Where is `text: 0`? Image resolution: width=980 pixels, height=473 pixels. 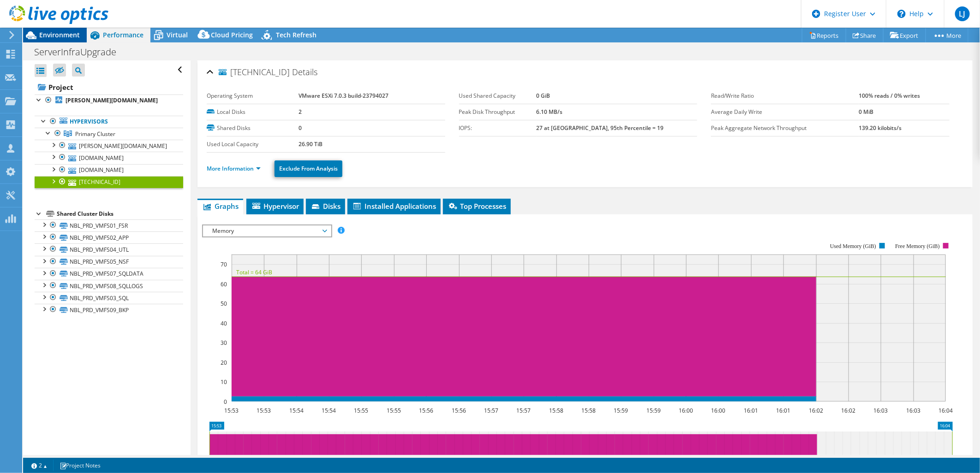
text: 0 is located at coordinates (225, 402).